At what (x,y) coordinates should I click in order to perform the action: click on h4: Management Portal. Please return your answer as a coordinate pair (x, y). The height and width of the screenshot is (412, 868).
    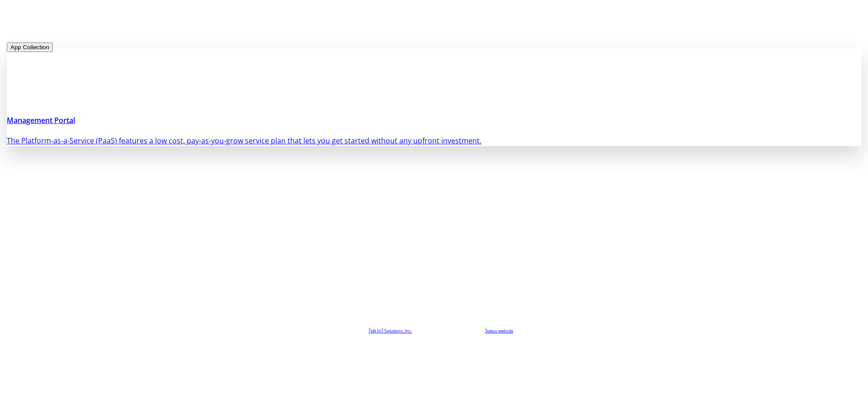
    Looking at the image, I should click on (434, 120).